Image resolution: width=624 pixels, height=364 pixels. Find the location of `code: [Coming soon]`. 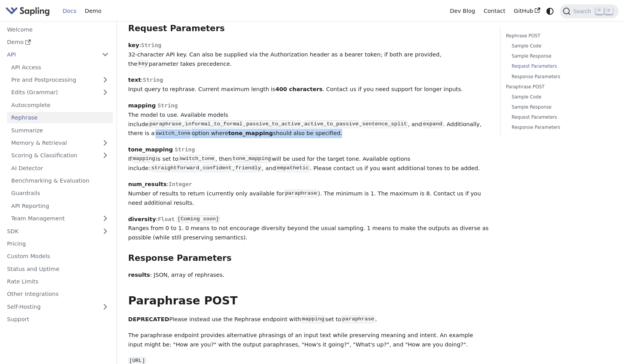

code: [Coming soon] is located at coordinates (198, 220).